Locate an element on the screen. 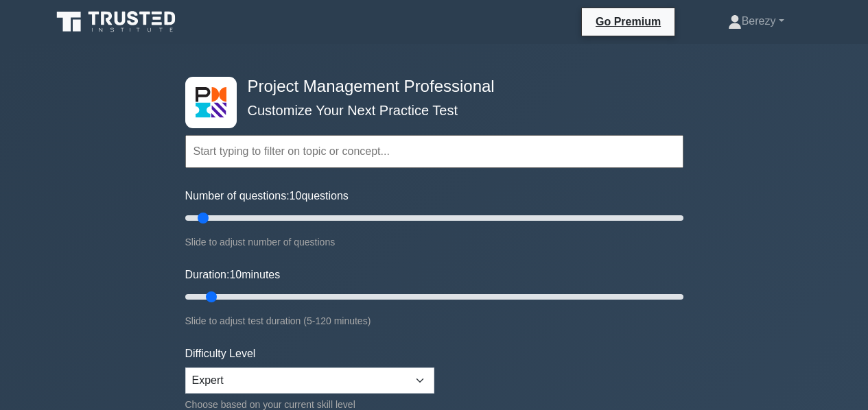  div: Slide to adjust number of questions is located at coordinates (434, 242).